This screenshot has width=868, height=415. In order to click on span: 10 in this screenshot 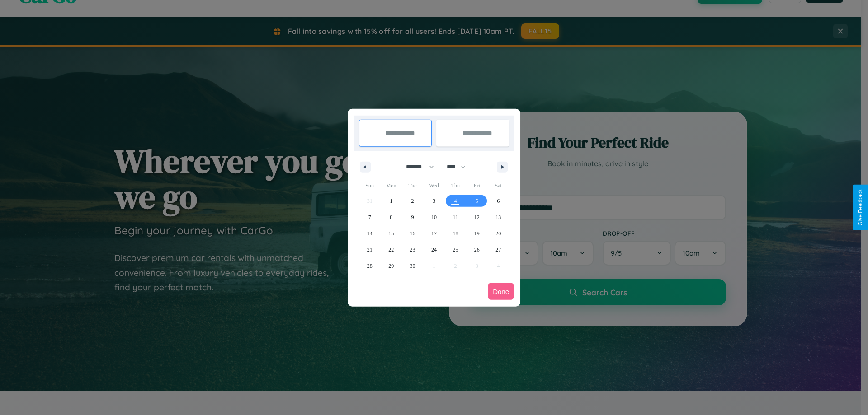, I will do `click(434, 217)`.